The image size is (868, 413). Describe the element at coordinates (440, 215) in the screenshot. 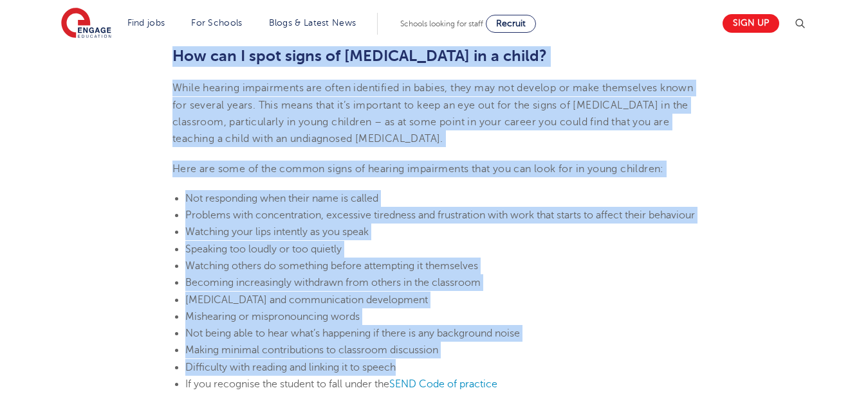

I see `span: Problems with concentration, excessive tiredness and frustration with work that starts to affect ...` at that location.